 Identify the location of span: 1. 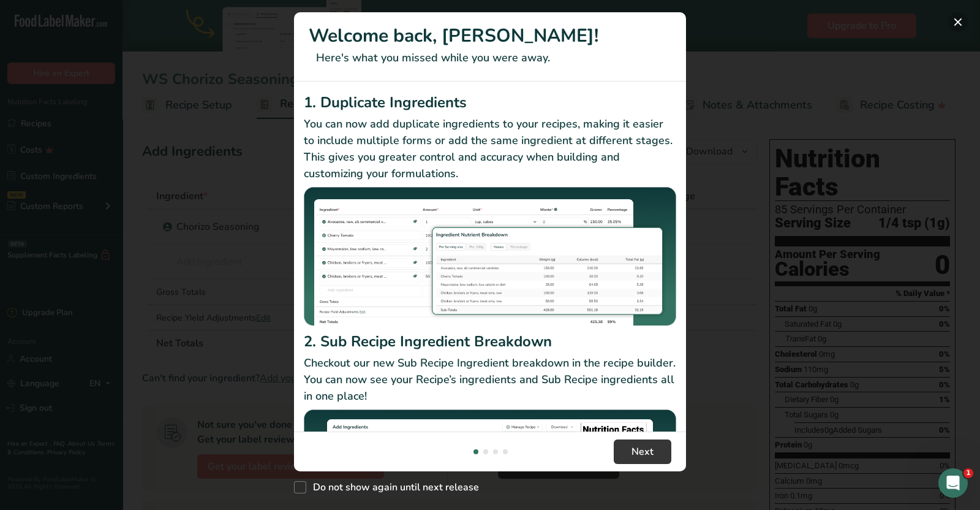
(969, 473).